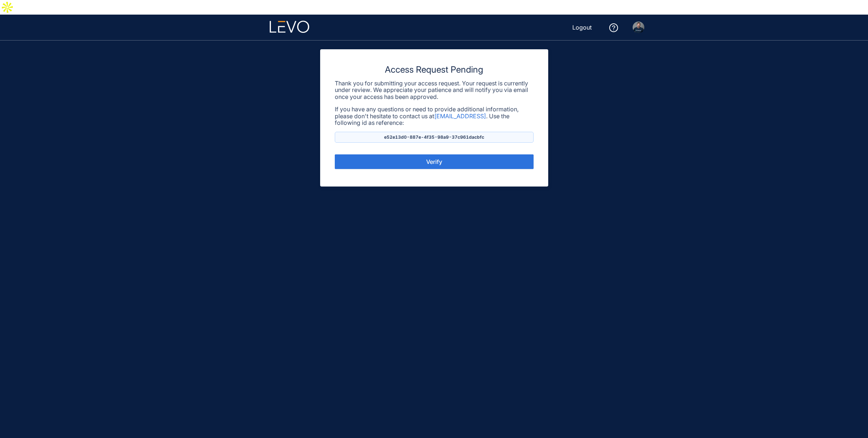 Image resolution: width=868 pixels, height=438 pixels. Describe the element at coordinates (434, 69) in the screenshot. I see `h3: Access Request Pending` at that location.